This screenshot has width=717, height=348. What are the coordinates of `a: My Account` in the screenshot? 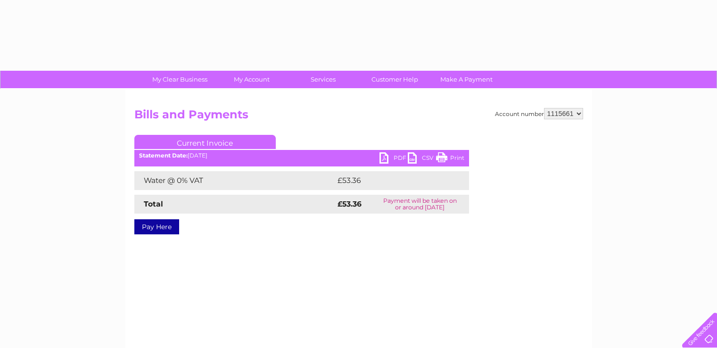 It's located at (251, 79).